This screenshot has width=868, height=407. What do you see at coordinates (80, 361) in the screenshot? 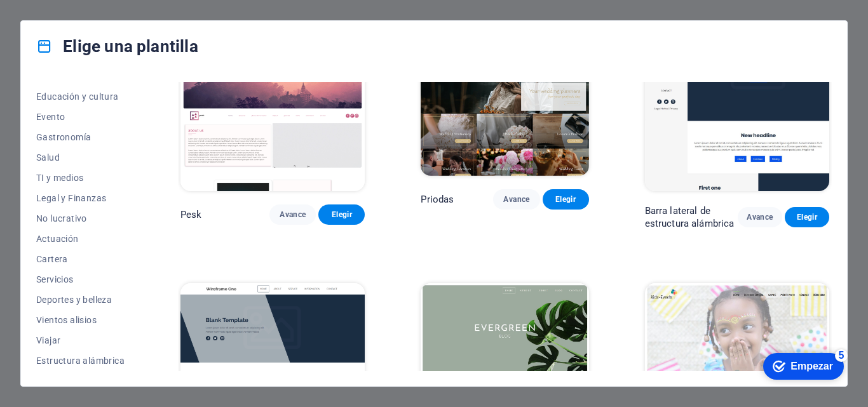
I see `button: Estructura alámbrica` at bounding box center [80, 361].